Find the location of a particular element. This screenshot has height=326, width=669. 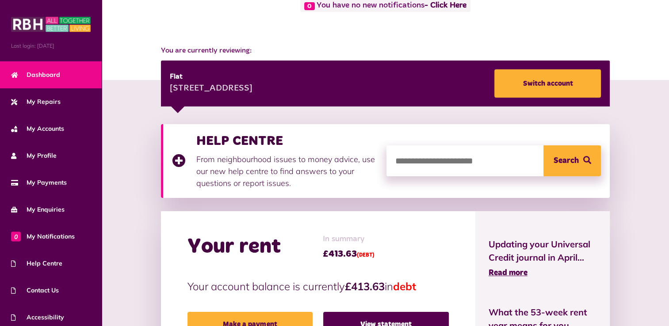

span: My Notifications is located at coordinates (43, 237).